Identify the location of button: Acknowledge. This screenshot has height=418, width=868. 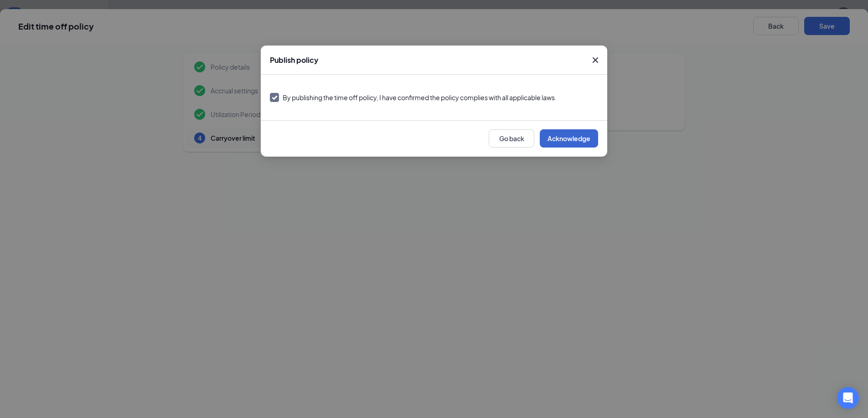
(569, 139).